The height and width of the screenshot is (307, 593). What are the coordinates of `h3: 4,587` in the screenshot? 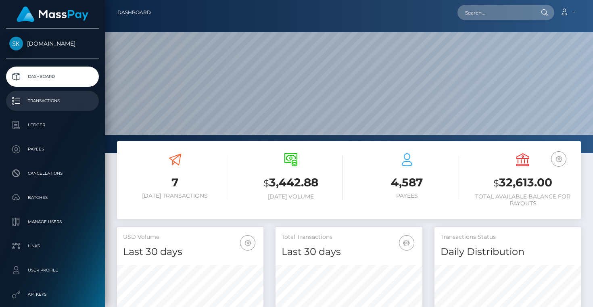 It's located at (407, 182).